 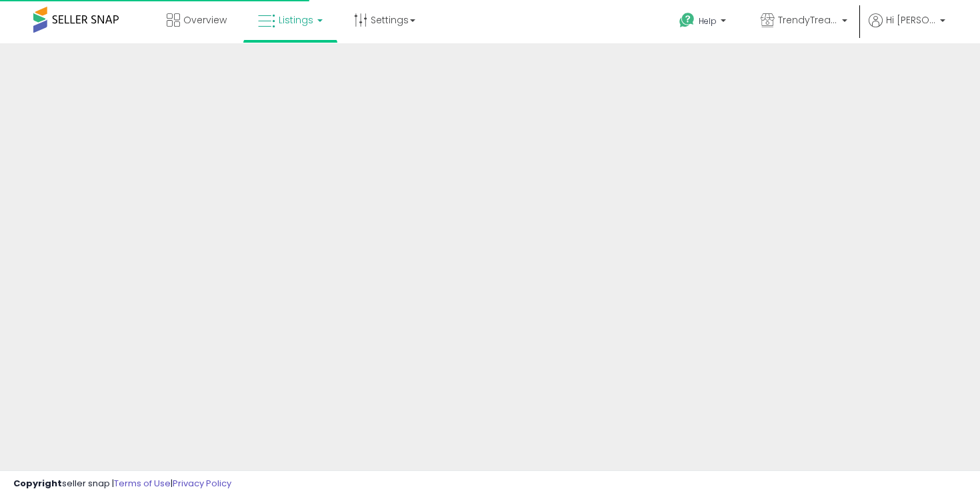 What do you see at coordinates (808, 20) in the screenshot?
I see `span: TrendyTreadsLlc` at bounding box center [808, 20].